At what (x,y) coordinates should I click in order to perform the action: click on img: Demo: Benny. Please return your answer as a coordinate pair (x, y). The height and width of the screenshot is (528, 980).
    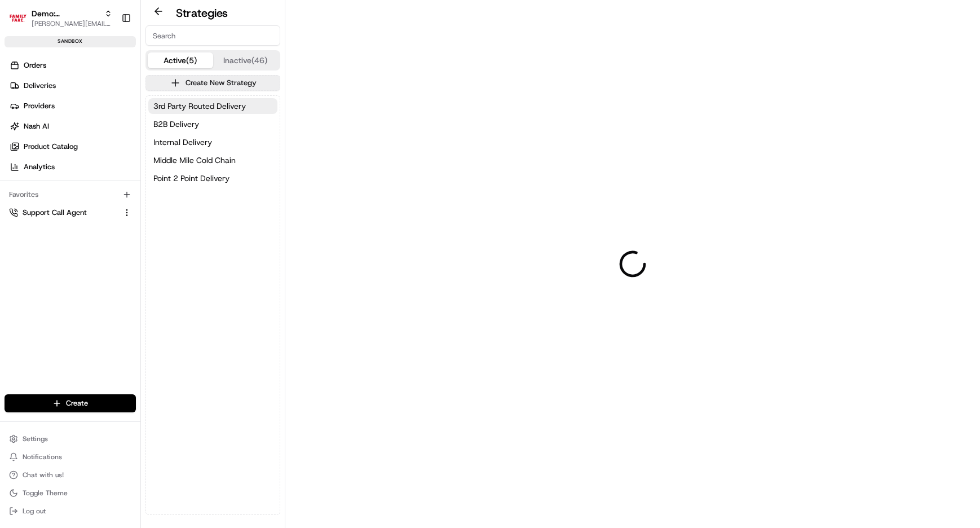
    Looking at the image, I should click on (18, 18).